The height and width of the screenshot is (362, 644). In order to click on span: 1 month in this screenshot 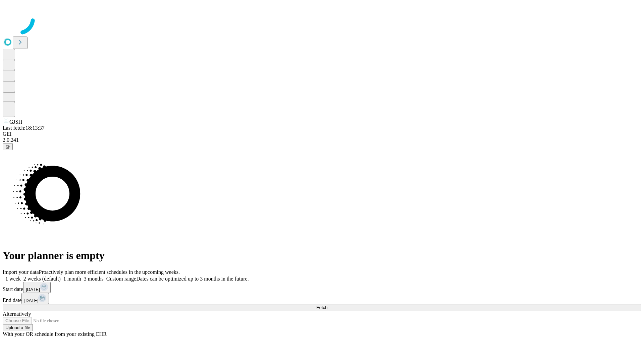, I will do `click(72, 279)`.